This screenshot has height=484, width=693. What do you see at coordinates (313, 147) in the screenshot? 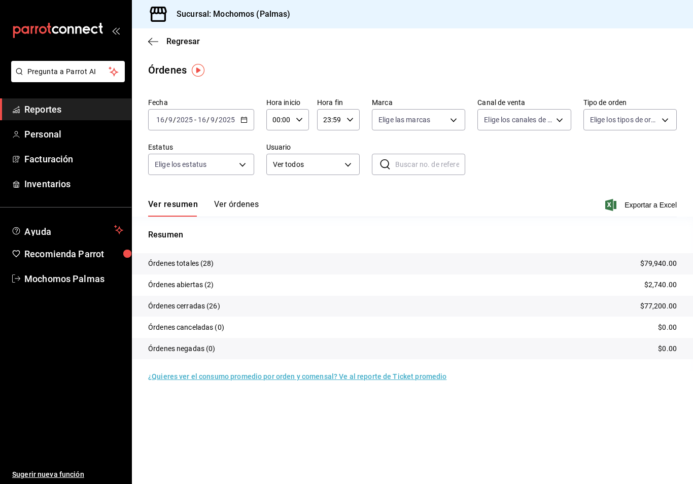
I see `label: Usuario` at bounding box center [313, 147].